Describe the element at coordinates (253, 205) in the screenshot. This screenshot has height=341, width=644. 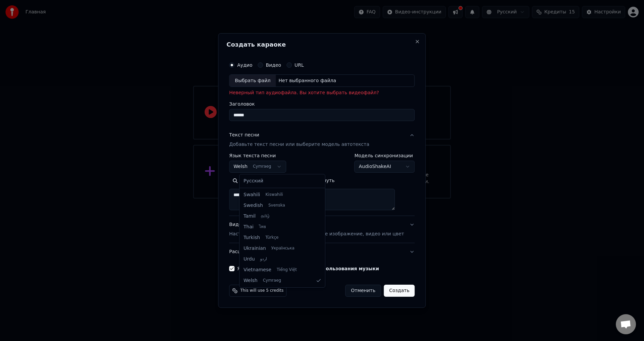
I see `span: Swedish` at that location.